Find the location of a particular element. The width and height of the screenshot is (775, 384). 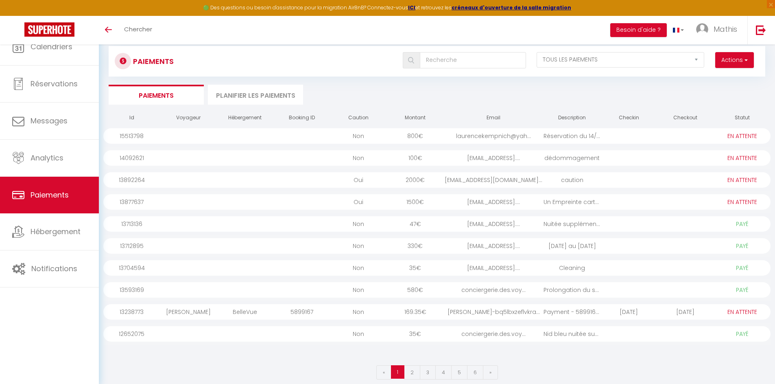

div: dédommagement is located at coordinates (572, 158).